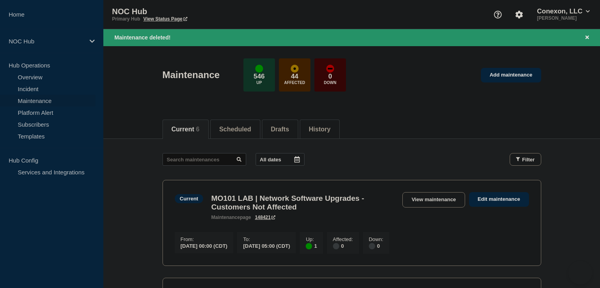 This screenshot has width=600, height=288. What do you see at coordinates (231, 217) in the screenshot?
I see `p: page` at bounding box center [231, 217].